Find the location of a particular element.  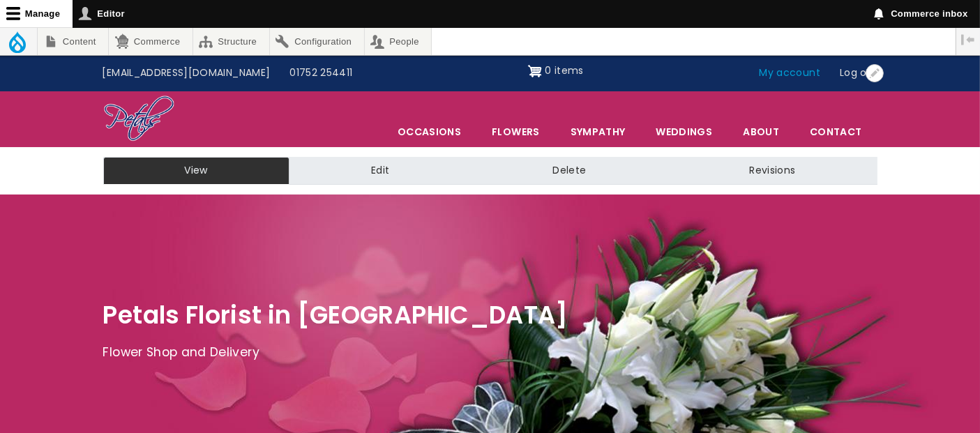

a: 01752 254411 is located at coordinates (321, 73).